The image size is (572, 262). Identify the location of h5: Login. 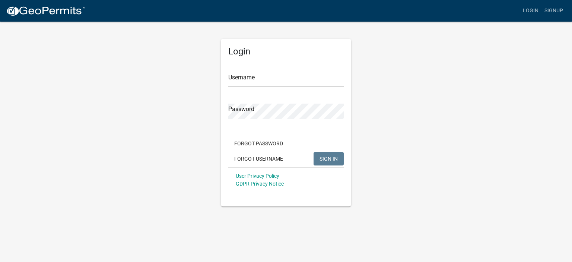
(286, 51).